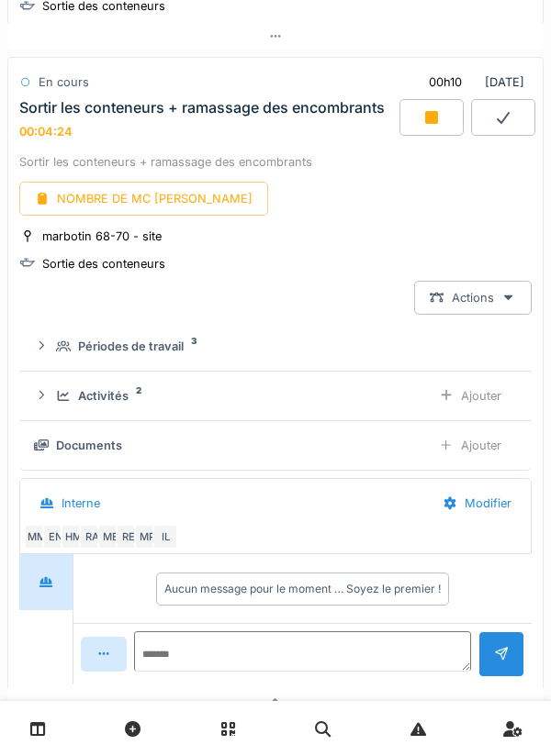  Describe the element at coordinates (46, 132) in the screenshot. I see `div: 00:04:24` at that location.